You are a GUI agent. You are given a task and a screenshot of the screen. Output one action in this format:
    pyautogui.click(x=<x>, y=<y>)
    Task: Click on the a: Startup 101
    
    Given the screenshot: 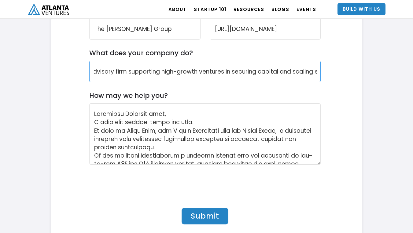 What is the action you would take?
    pyautogui.click(x=210, y=9)
    